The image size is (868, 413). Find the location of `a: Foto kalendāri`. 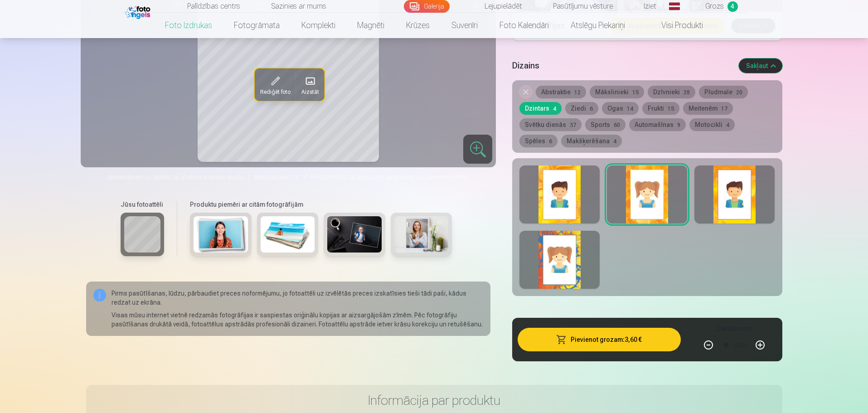

a: Foto kalendāri is located at coordinates (524, 25).